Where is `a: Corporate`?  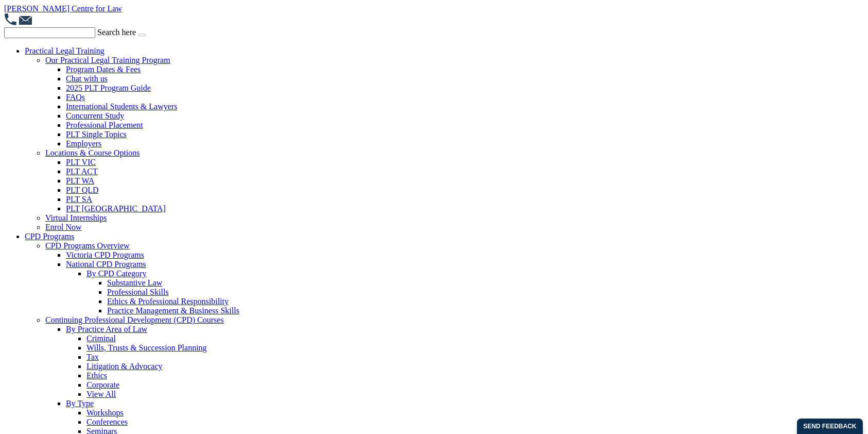 a: Corporate is located at coordinates (103, 384).